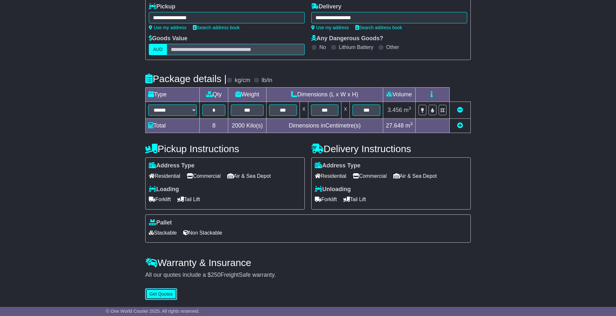  I want to click on td: Kilo(s), so click(247, 126).